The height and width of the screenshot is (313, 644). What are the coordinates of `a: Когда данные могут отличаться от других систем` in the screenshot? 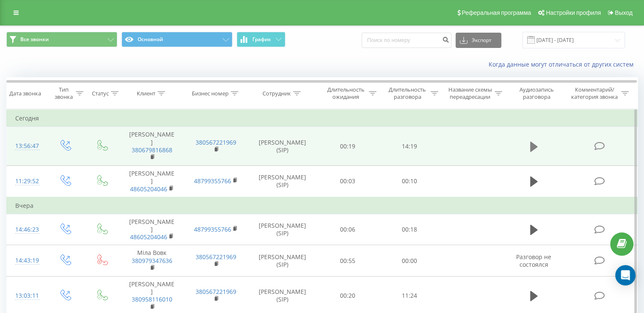 It's located at (563, 64).